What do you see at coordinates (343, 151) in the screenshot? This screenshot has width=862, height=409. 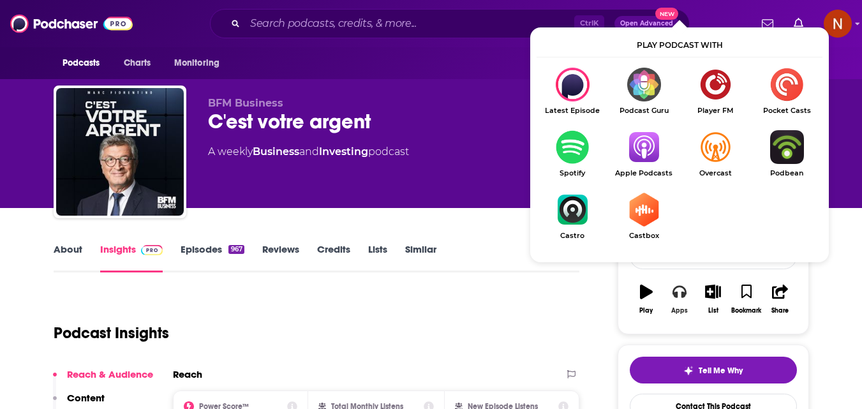 I see `a: Investing` at bounding box center [343, 151].